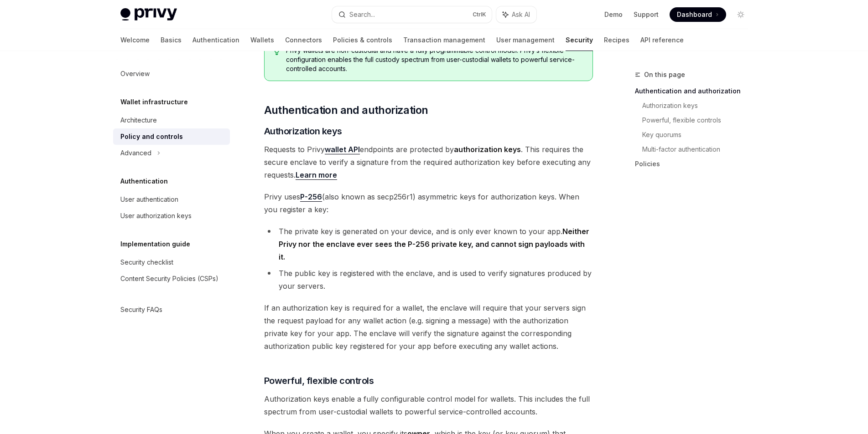 The height and width of the screenshot is (434, 868). What do you see at coordinates (142, 310) in the screenshot?
I see `div: Security FAQs` at bounding box center [142, 310].